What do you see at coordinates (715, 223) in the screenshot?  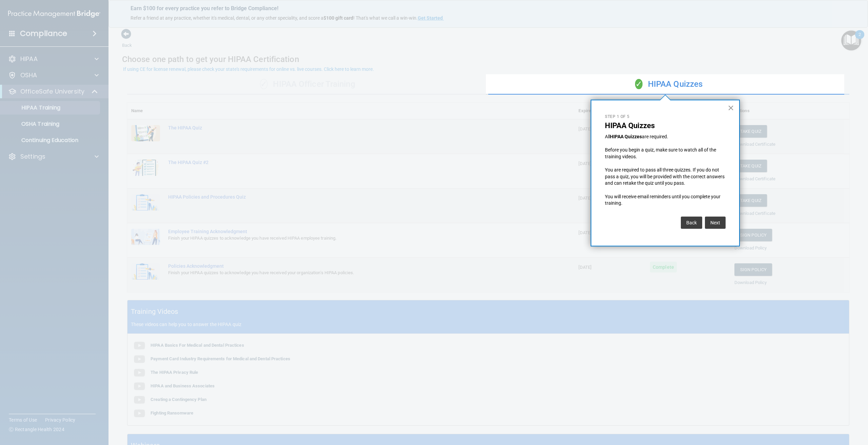 I see `button: Next` at bounding box center [715, 223].